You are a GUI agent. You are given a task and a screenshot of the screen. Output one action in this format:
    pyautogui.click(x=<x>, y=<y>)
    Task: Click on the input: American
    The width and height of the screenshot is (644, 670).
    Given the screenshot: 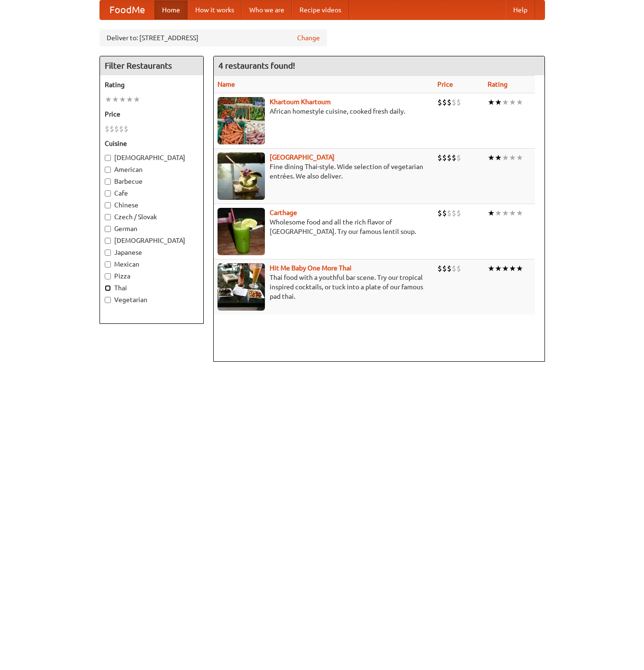 What is the action you would take?
    pyautogui.click(x=108, y=170)
    